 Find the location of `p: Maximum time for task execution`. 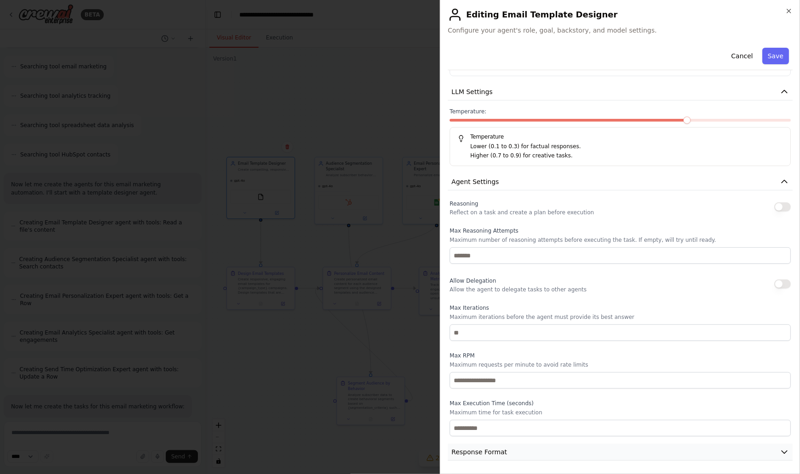

p: Maximum time for task execution is located at coordinates (620, 413).